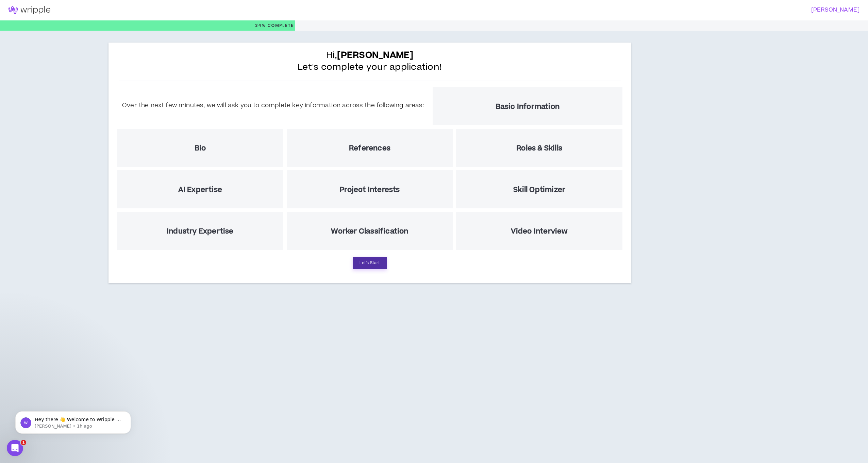  What do you see at coordinates (20, 26) in the screenshot?
I see `img: Profile image for Morgan` at bounding box center [20, 26].